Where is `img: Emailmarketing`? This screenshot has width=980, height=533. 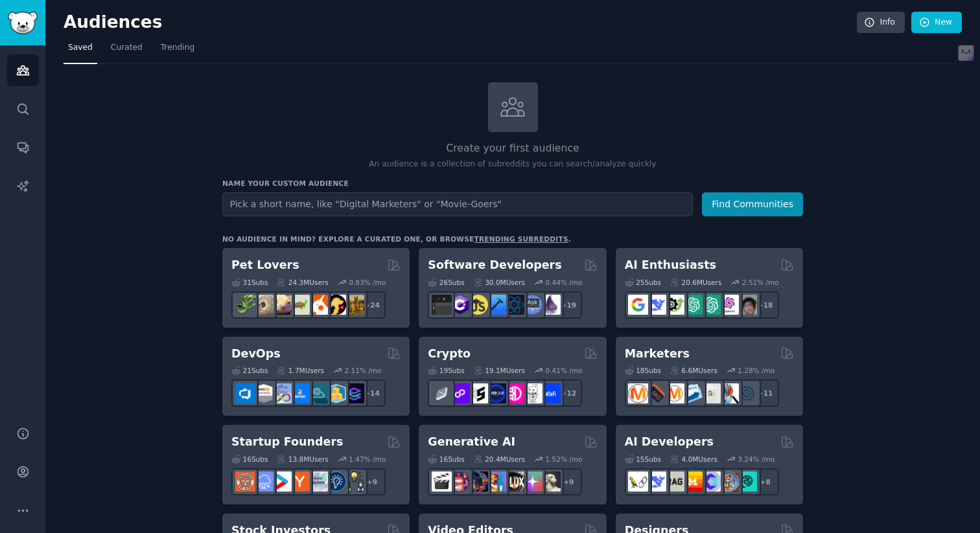 img: Emailmarketing is located at coordinates (692, 393).